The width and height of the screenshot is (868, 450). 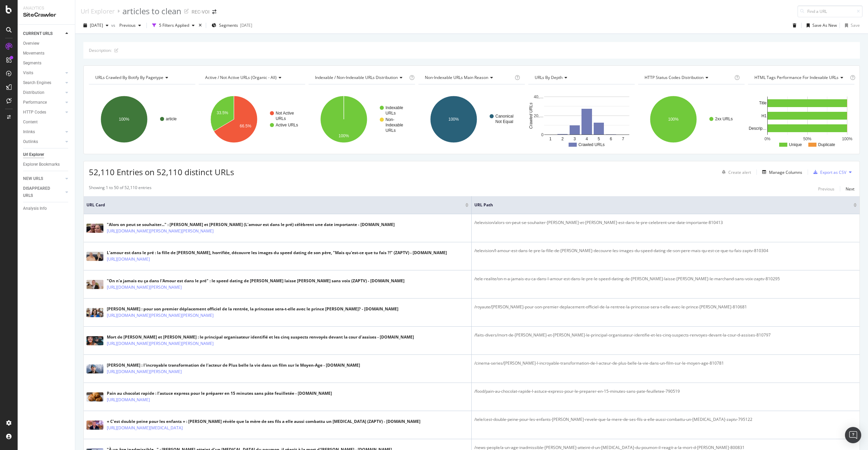 I want to click on button: Export as CSV, so click(x=828, y=172).